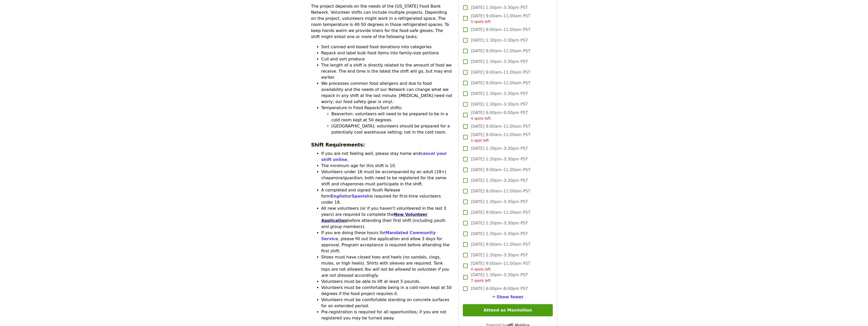 This screenshot has height=326, width=868. What do you see at coordinates (387, 282) in the screenshot?
I see `li: Volunteers must be able to lift at least 5 pounds.` at bounding box center [387, 282].